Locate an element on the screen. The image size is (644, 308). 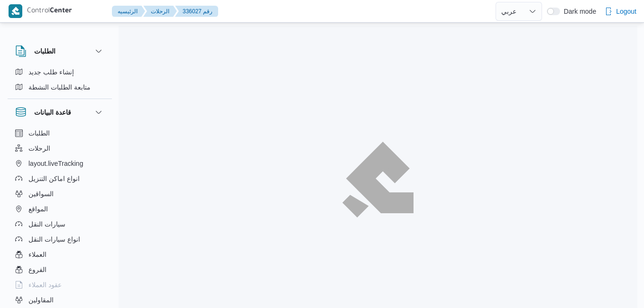
span: إنشاء طلب جديد is located at coordinates (51, 72).